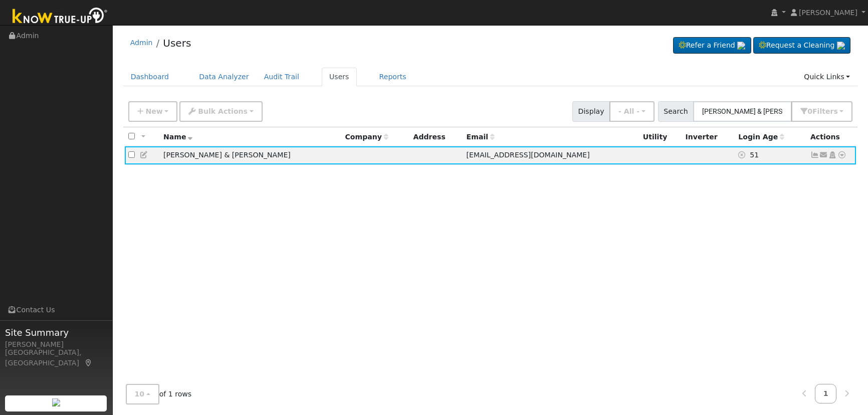  What do you see at coordinates (224, 76) in the screenshot?
I see `a: Data Analyzer` at bounding box center [224, 76].